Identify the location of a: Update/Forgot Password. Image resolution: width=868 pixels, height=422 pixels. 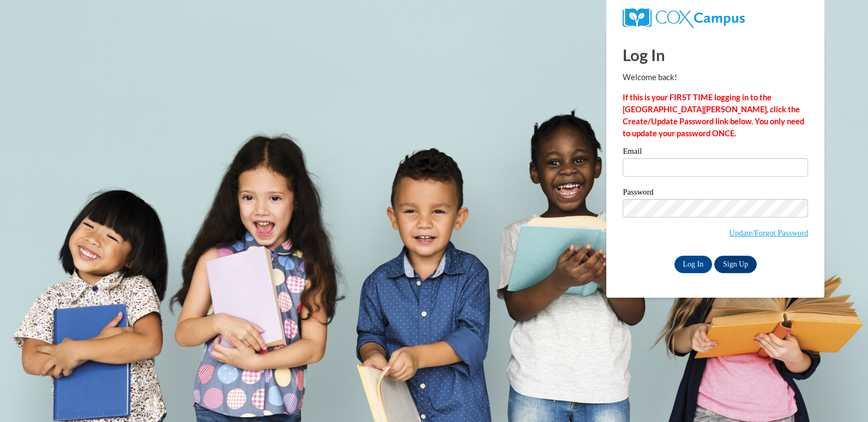
(768, 233).